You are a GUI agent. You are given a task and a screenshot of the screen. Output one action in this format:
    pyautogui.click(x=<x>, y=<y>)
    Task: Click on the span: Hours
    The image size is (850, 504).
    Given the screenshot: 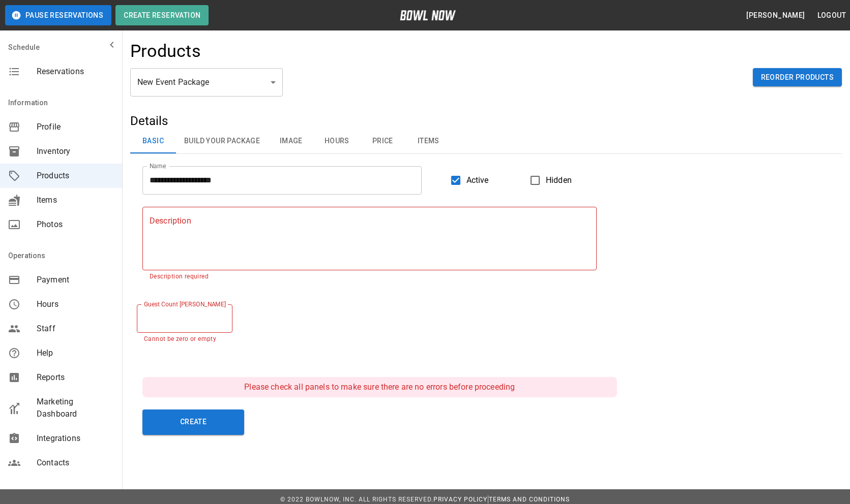 What is the action you would take?
    pyautogui.click(x=76, y=304)
    